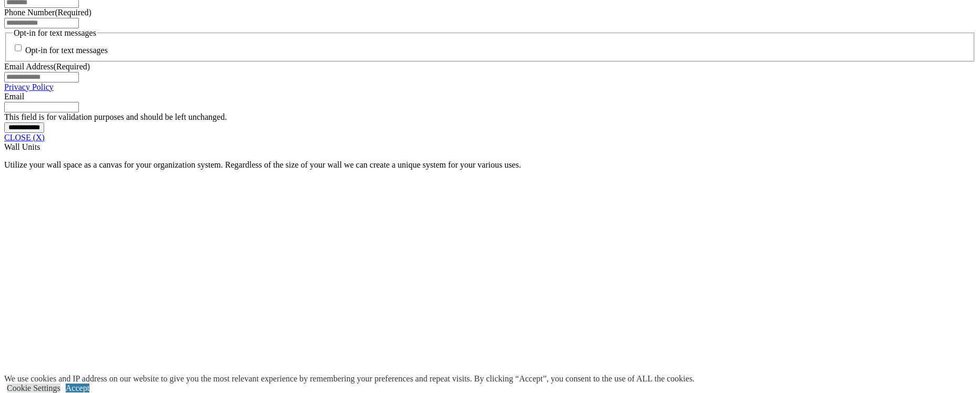  I want to click on label: Email Address, so click(47, 66).